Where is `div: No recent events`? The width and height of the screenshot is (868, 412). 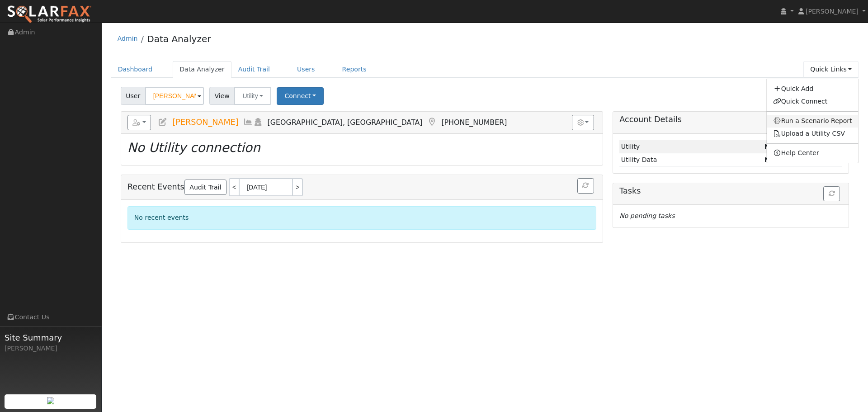 div: No recent events is located at coordinates (362, 218).